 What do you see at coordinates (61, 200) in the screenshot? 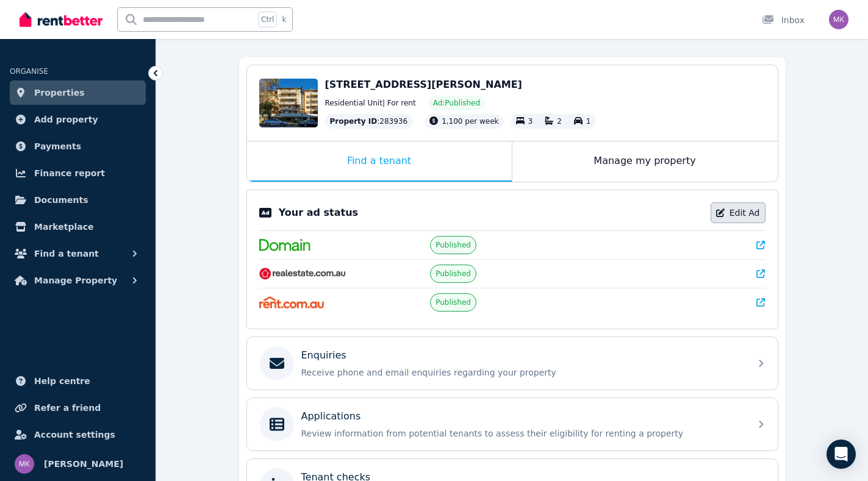
I see `span: Documents` at bounding box center [61, 200].